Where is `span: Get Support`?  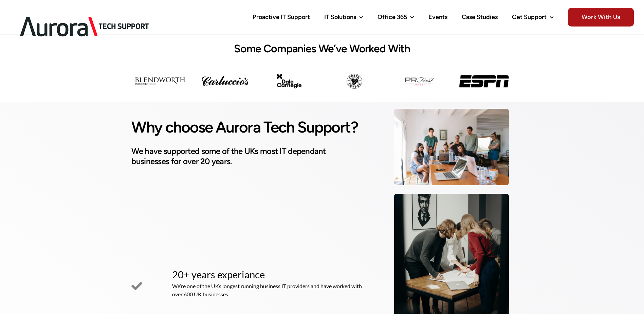
span: Get Support is located at coordinates (529, 17).